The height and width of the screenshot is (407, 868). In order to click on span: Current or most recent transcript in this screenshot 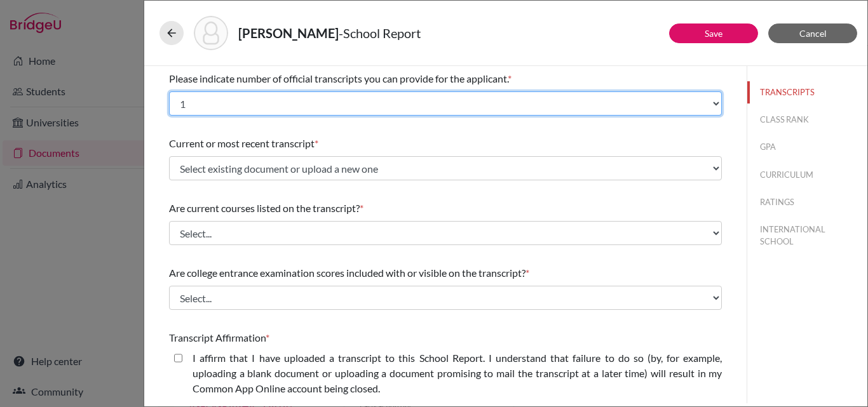, I will do `click(241, 143)`.